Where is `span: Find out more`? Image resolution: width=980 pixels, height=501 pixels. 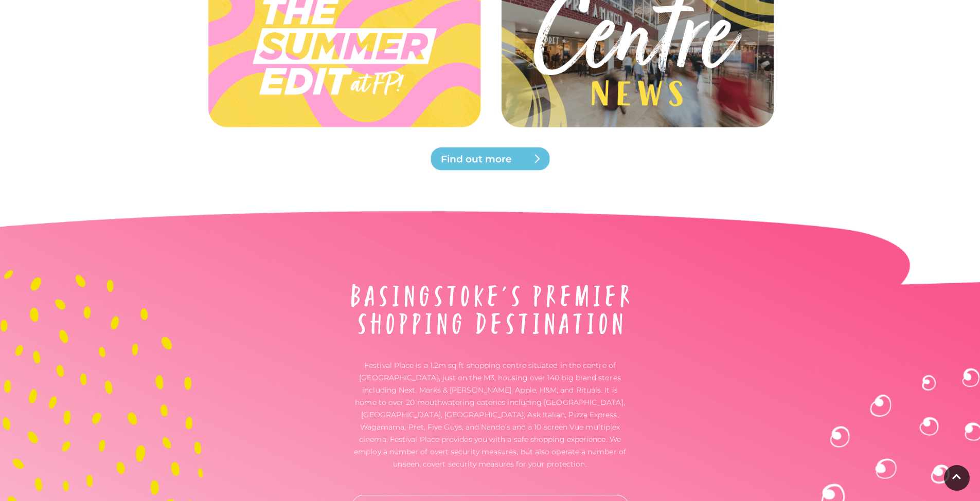 span: Find out more is located at coordinates (503, 160).